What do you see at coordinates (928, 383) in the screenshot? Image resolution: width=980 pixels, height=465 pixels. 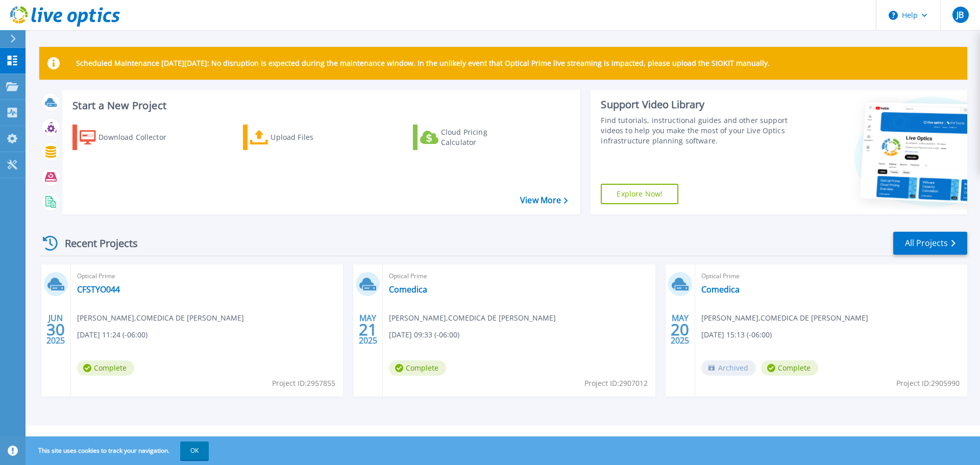 I see `span: Project ID: 2905990` at bounding box center [928, 383].